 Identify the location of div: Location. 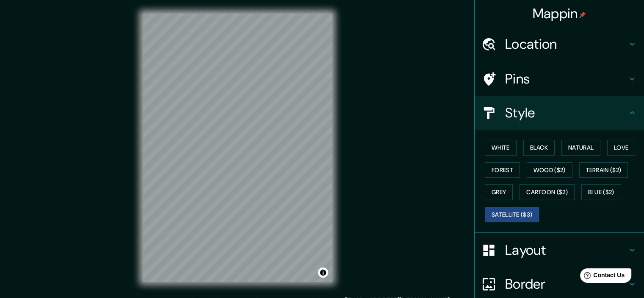
(560, 44).